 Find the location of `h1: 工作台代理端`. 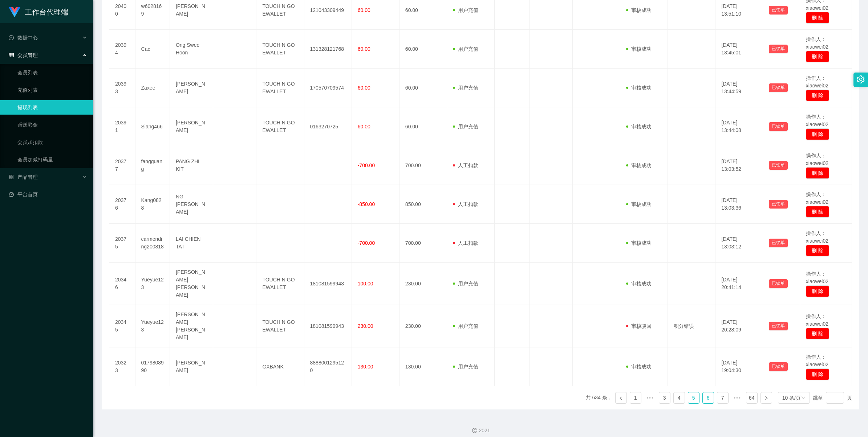

h1: 工作台代理端 is located at coordinates (46, 12).